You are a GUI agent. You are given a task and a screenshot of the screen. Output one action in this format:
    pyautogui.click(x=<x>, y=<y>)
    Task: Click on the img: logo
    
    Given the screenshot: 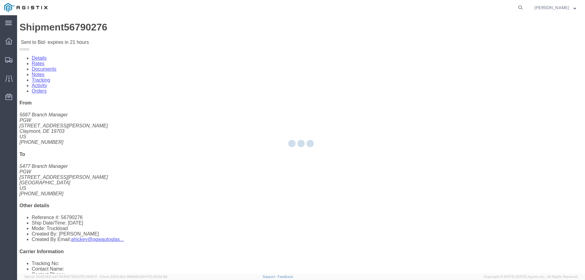 What is the action you would take?
    pyautogui.click(x=26, y=8)
    